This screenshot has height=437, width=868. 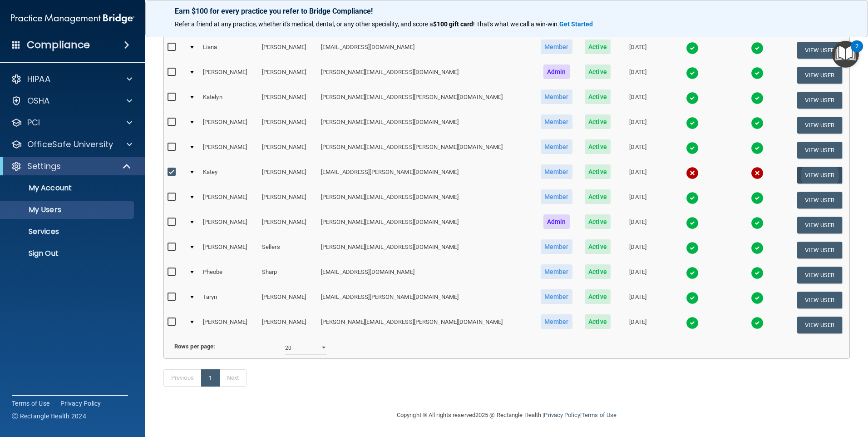 What do you see at coordinates (210, 377) in the screenshot?
I see `a: 1` at bounding box center [210, 377].